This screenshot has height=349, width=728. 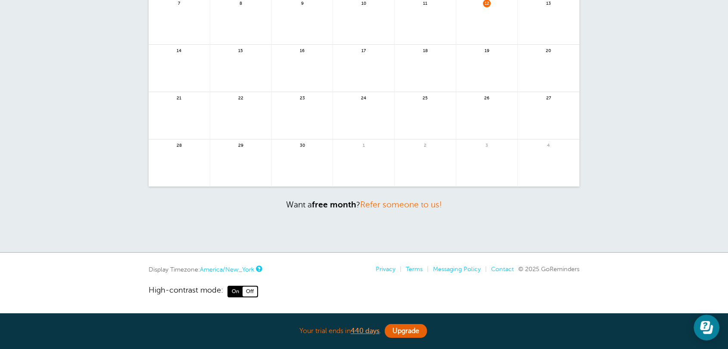 I want to click on span: 29, so click(x=241, y=145).